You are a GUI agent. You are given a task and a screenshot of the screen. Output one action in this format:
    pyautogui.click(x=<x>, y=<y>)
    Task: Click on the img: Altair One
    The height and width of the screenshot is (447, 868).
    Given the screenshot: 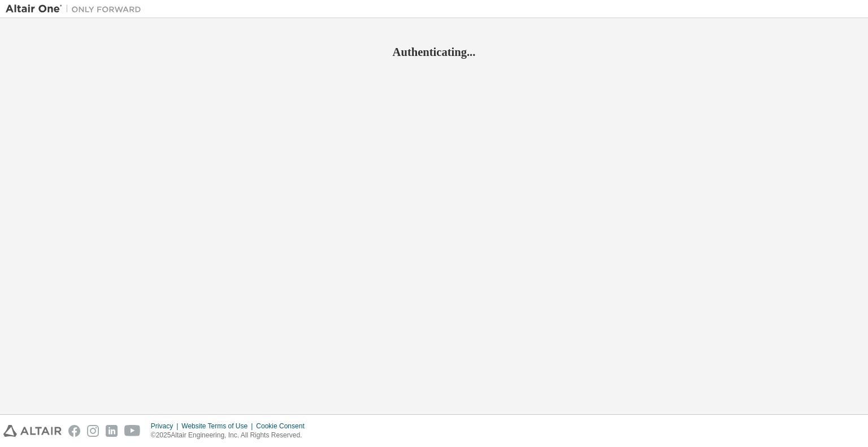 What is the action you would take?
    pyautogui.click(x=76, y=9)
    